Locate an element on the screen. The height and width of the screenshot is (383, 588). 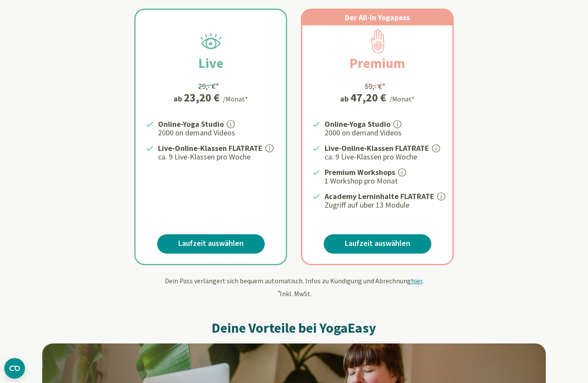
p: 1 Workshop pro Monat is located at coordinates (383, 181).